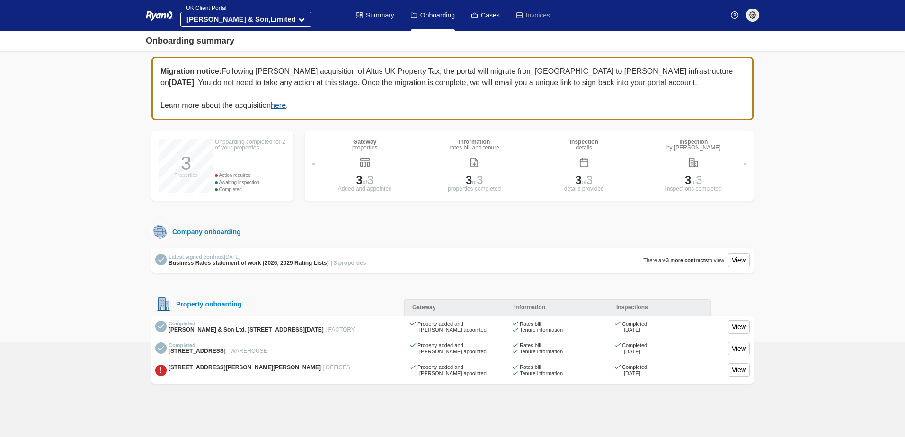 Image resolution: width=905 pixels, height=437 pixels. What do you see at coordinates (475, 189) in the screenshot?
I see `div: properties completed` at bounding box center [475, 189].